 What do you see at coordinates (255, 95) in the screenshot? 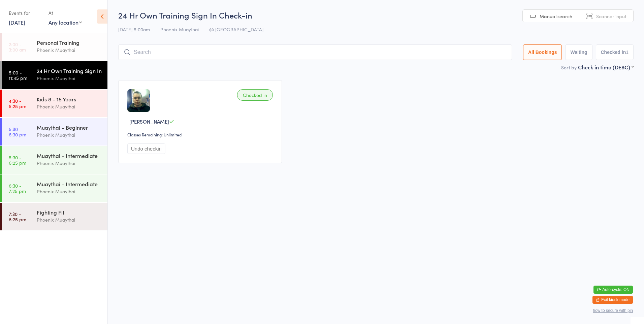
I see `div: Checked in` at bounding box center [255, 95].